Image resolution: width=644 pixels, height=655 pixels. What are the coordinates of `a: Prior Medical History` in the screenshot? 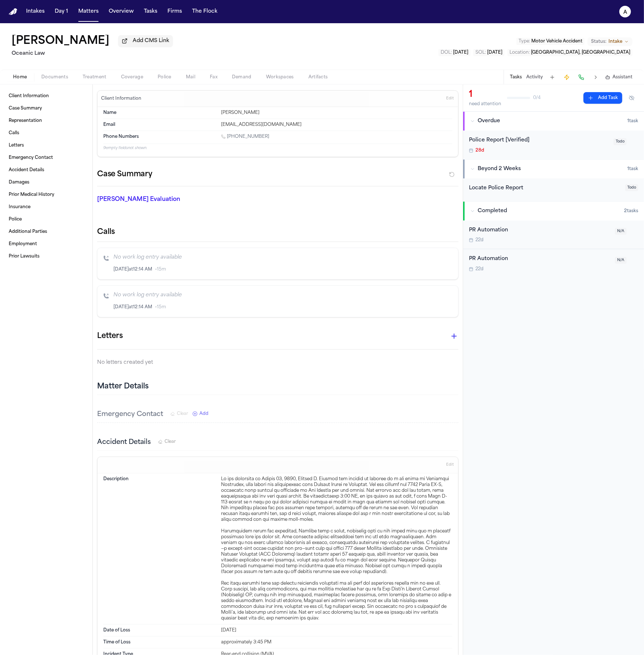 It's located at (46, 195).